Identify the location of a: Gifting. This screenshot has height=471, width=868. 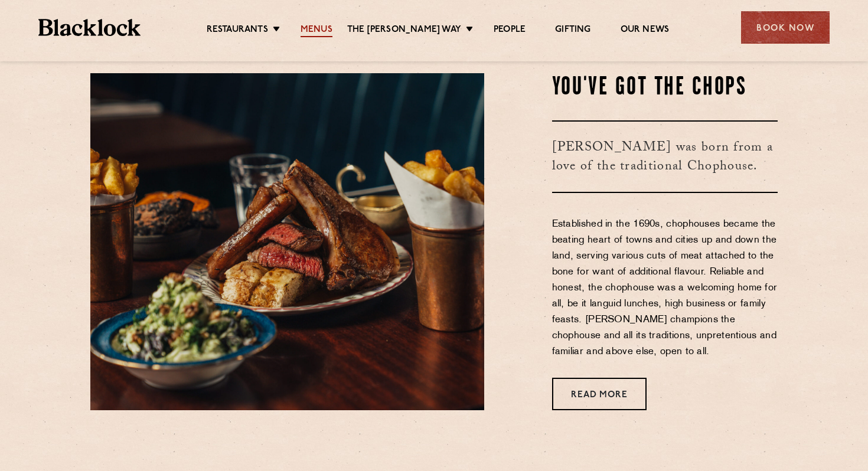
(572, 31).